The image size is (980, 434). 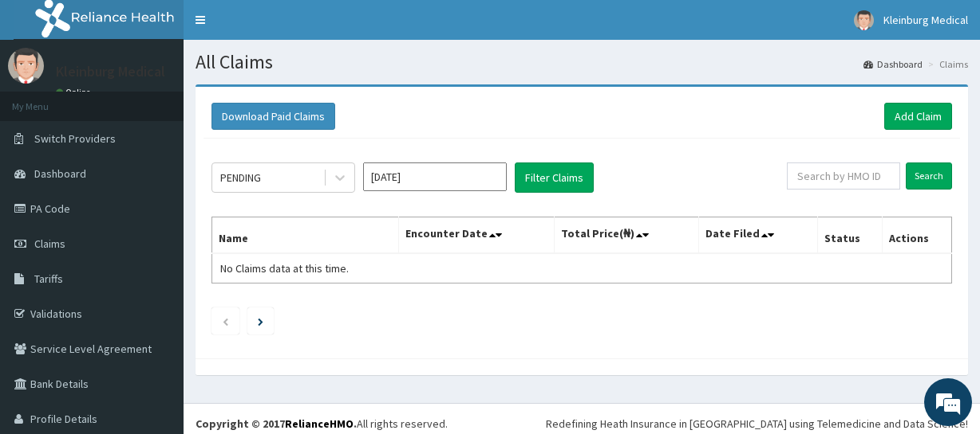 I want to click on span: Claims, so click(x=49, y=244).